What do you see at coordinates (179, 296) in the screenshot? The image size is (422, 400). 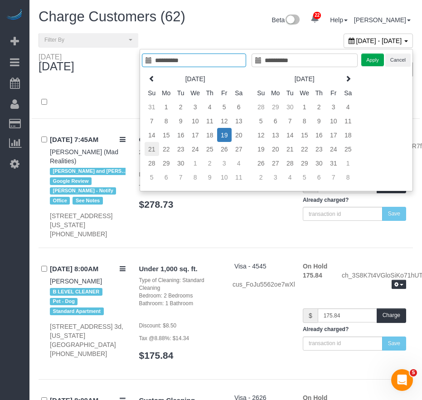 I see `div: Bedroom: 2 Bedrooms` at bounding box center [179, 296].